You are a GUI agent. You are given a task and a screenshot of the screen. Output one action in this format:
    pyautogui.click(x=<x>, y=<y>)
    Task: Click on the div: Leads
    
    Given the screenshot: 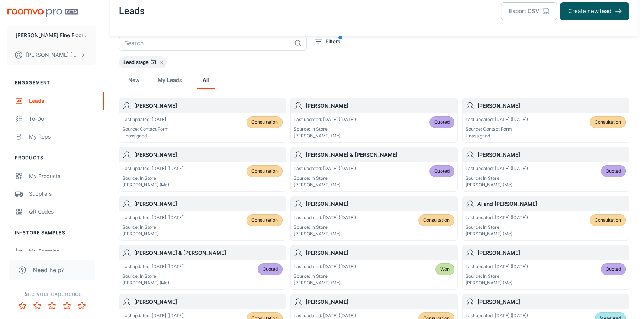 What is the action you would take?
    pyautogui.click(x=62, y=101)
    